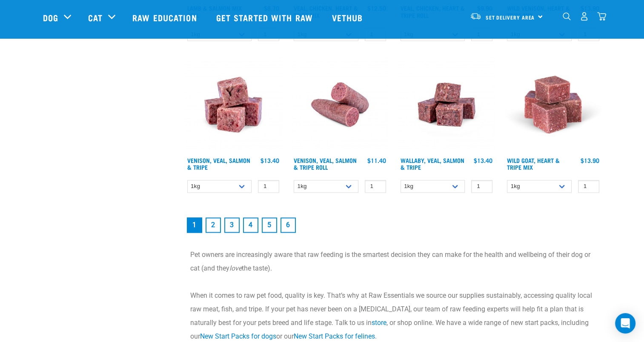 This screenshot has height=342, width=644. What do you see at coordinates (590, 160) in the screenshot?
I see `div: $13.90` at bounding box center [590, 160].